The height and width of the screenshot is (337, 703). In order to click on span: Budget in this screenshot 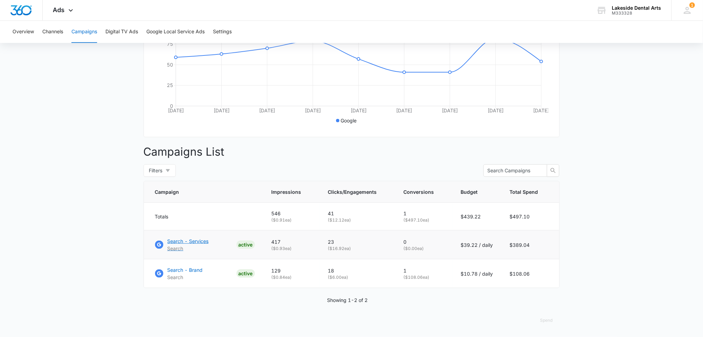, I will do `click(472, 192)`.